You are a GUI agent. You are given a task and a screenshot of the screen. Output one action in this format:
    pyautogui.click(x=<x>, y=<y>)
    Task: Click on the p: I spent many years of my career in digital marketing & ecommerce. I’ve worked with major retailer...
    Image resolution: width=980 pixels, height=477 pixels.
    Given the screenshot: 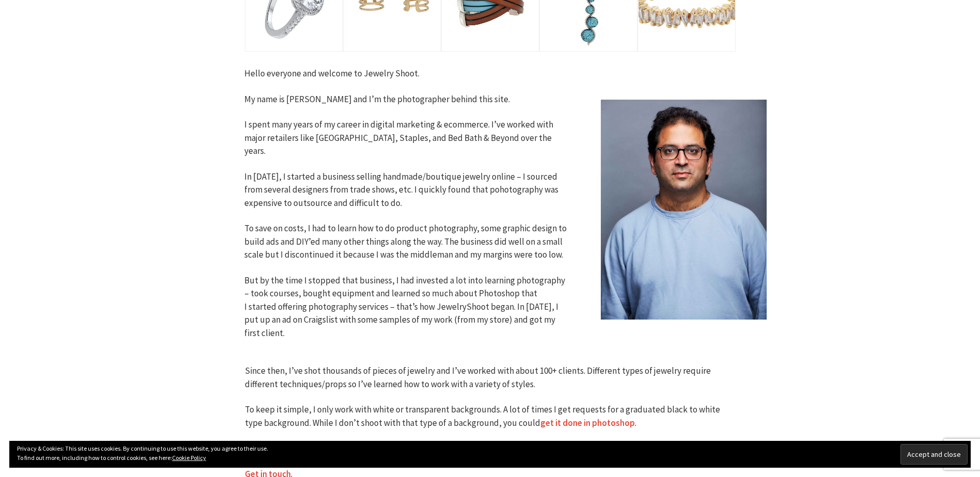 What is the action you would take?
    pyautogui.click(x=407, y=138)
    